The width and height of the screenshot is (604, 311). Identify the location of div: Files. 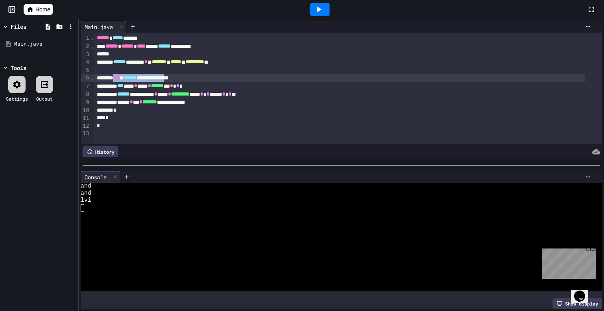
(18, 26).